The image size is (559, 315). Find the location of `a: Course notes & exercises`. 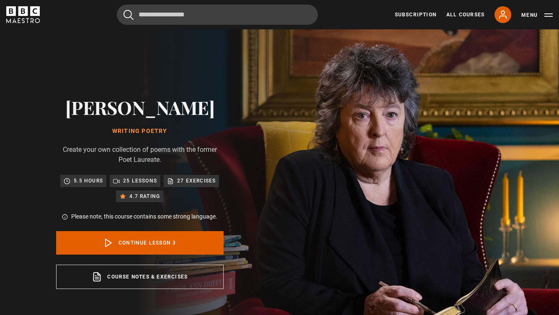

a: Course notes & exercises is located at coordinates (140, 277).